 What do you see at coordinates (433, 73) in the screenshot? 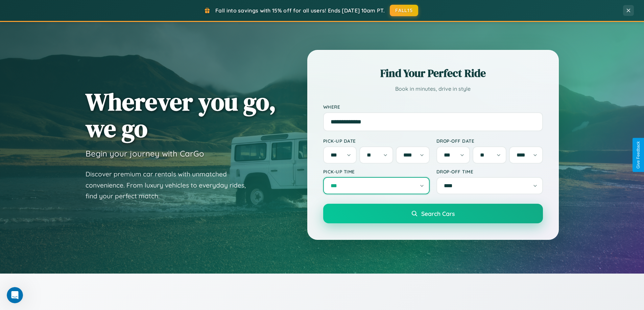
I see `h2: Find Your Perfect Ride` at bounding box center [433, 73].